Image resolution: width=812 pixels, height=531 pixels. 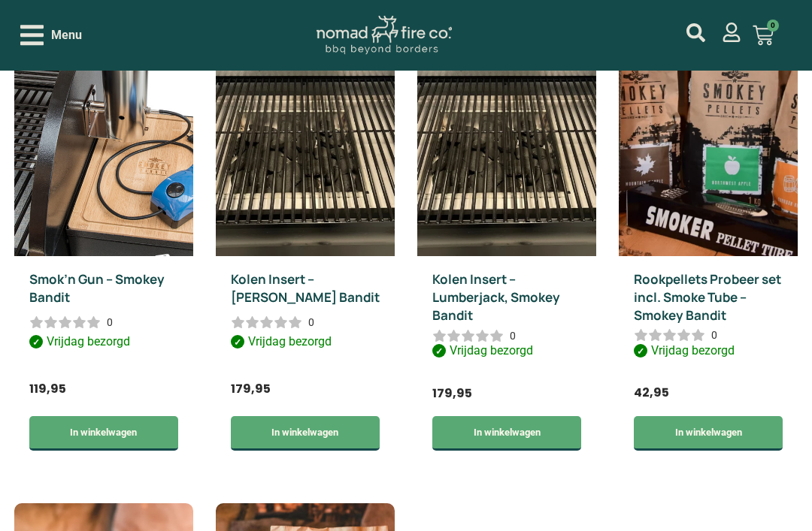 I want to click on div: Open/Close Menu, so click(x=51, y=34).